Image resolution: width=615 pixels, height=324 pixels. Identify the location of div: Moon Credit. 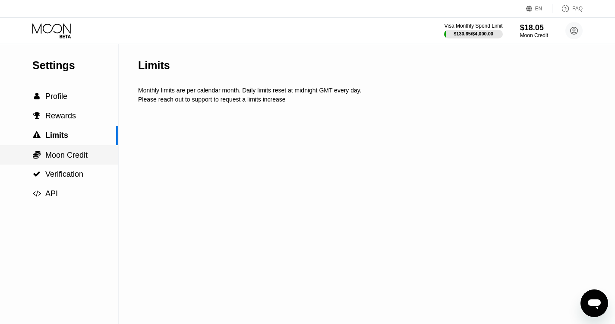
(534, 35).